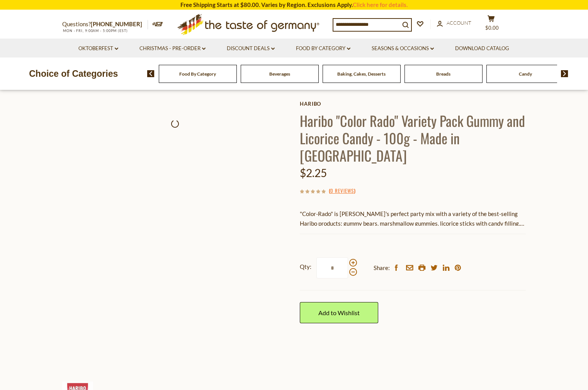  What do you see at coordinates (361, 73) in the screenshot?
I see `a: Baking, Cakes, Desserts` at bounding box center [361, 73].